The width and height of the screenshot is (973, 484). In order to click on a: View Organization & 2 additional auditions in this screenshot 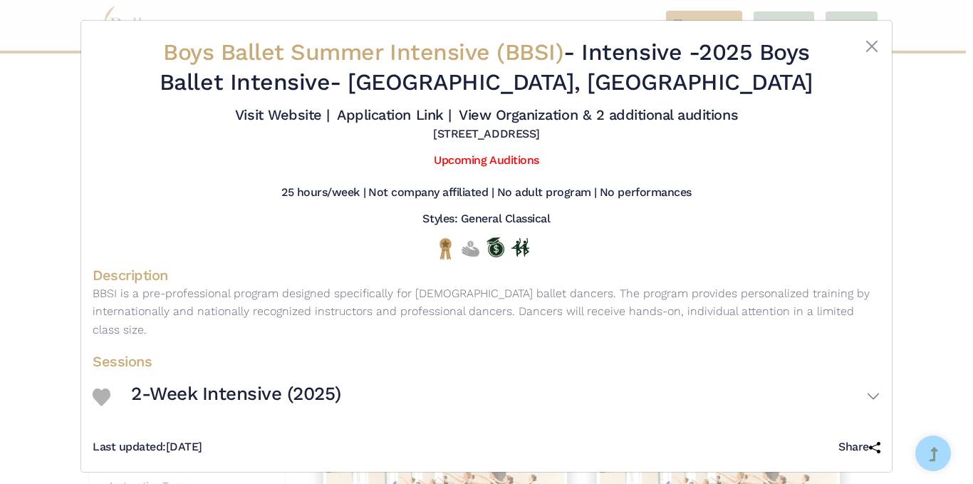, I will do `click(598, 115)`.